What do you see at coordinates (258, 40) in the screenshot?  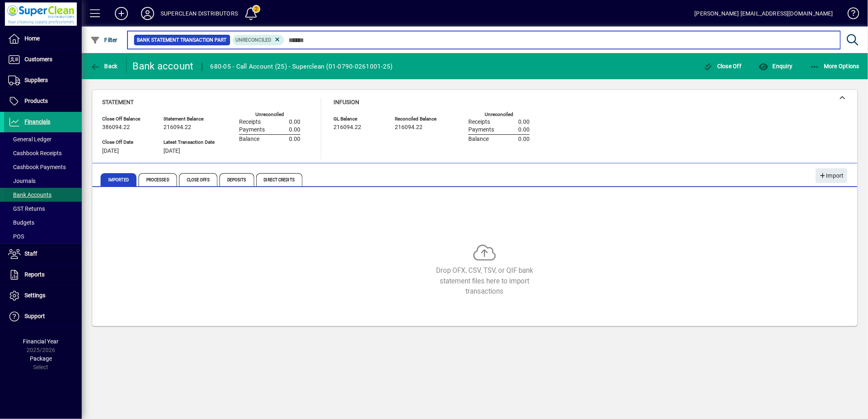 I see `mat-chip: Reconciliation Status: Unreconciled` at bounding box center [258, 40].